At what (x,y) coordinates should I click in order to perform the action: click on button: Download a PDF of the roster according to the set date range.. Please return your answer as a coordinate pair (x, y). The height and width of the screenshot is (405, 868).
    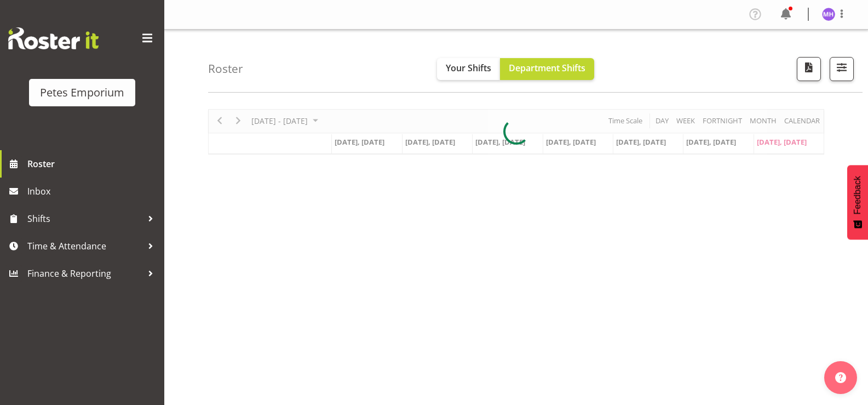
    Looking at the image, I should click on (809, 69).